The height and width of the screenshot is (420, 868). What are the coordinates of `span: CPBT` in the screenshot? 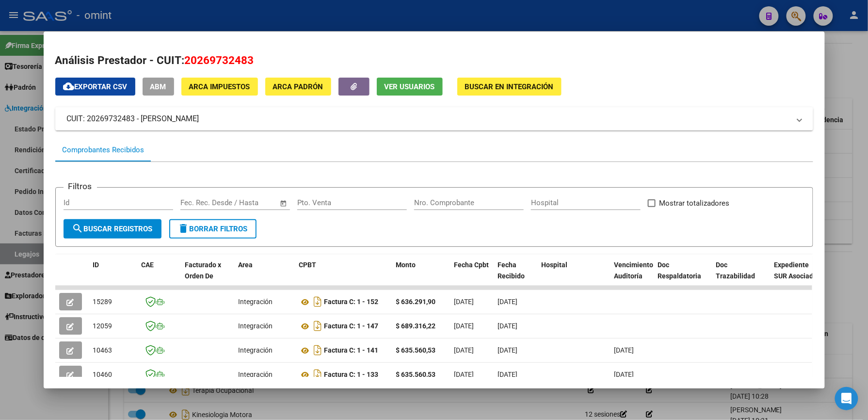 It's located at (308, 265).